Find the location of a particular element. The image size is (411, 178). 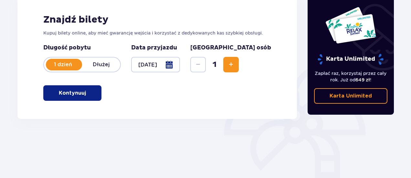

p: 1 dzień is located at coordinates (63, 65).